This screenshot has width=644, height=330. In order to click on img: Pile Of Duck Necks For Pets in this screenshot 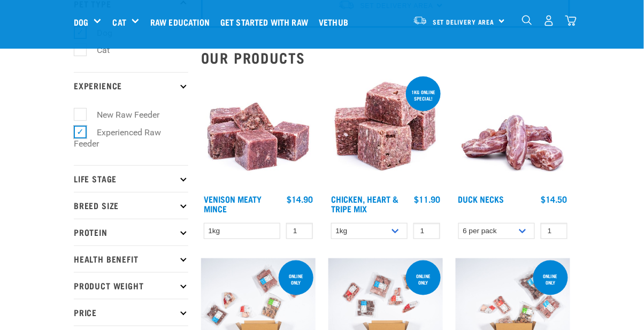, I will do `click(513, 132)`.